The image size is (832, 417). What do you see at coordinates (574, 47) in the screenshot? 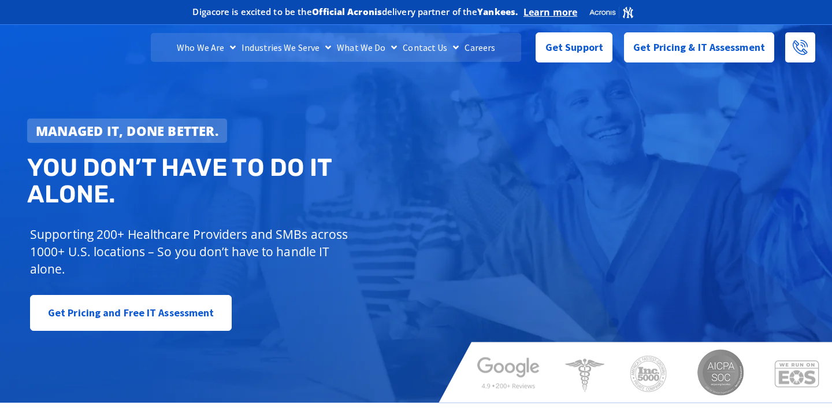
I see `a: Get Support` at bounding box center [574, 47].